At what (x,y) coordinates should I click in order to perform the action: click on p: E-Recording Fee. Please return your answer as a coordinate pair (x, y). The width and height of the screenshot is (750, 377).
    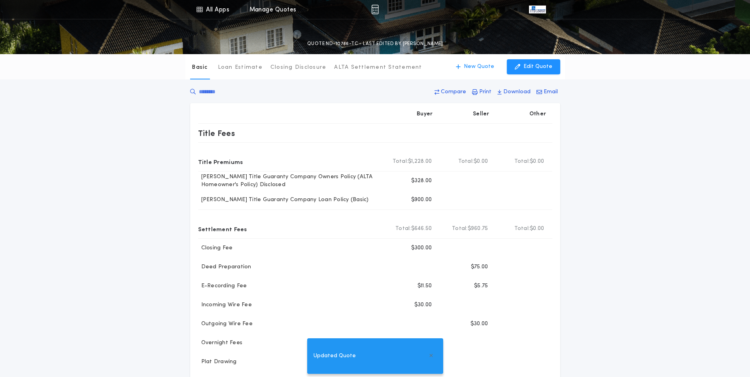
    Looking at the image, I should click on (222, 286).